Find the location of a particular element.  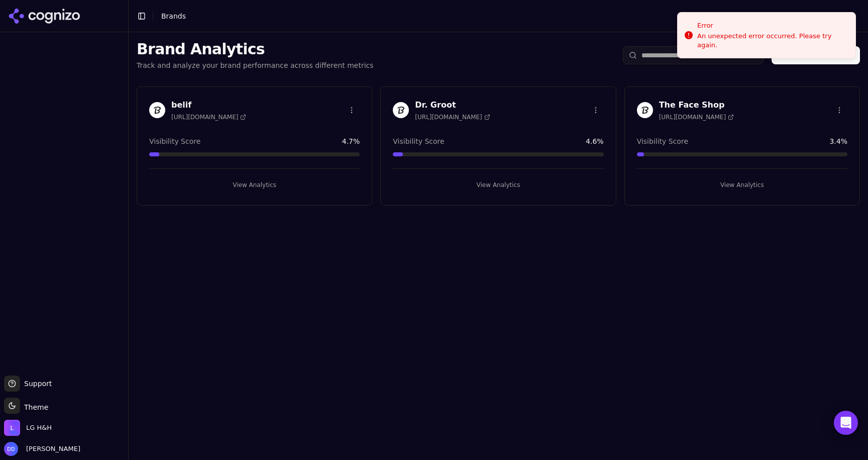

span: Theme is located at coordinates (34, 407).